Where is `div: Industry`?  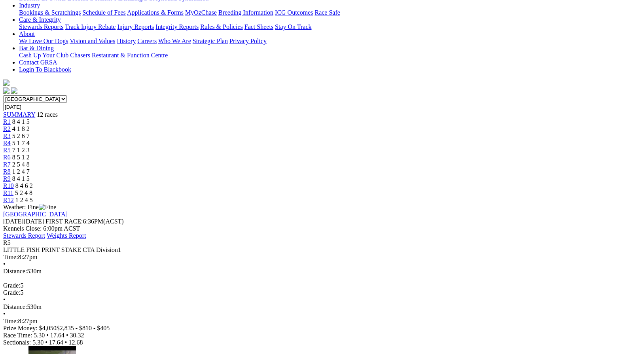
div: Industry is located at coordinates (330, 13).